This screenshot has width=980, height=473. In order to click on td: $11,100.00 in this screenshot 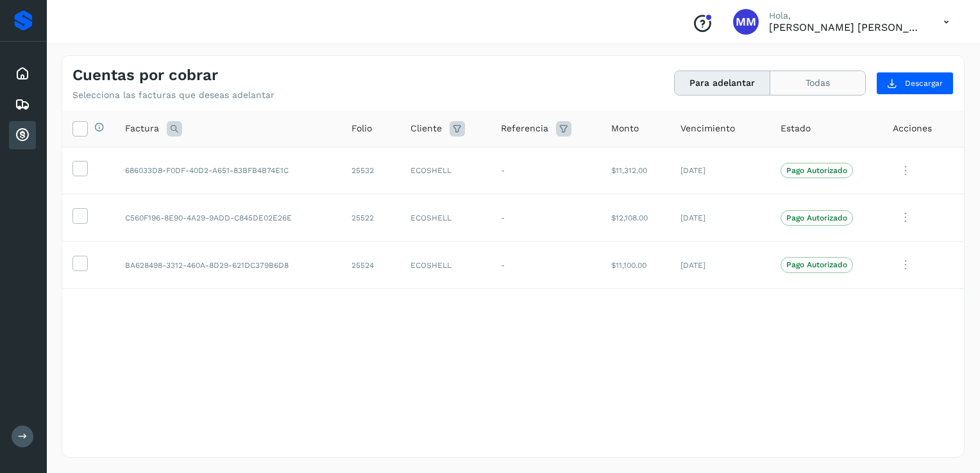, I will do `click(636, 266)`.